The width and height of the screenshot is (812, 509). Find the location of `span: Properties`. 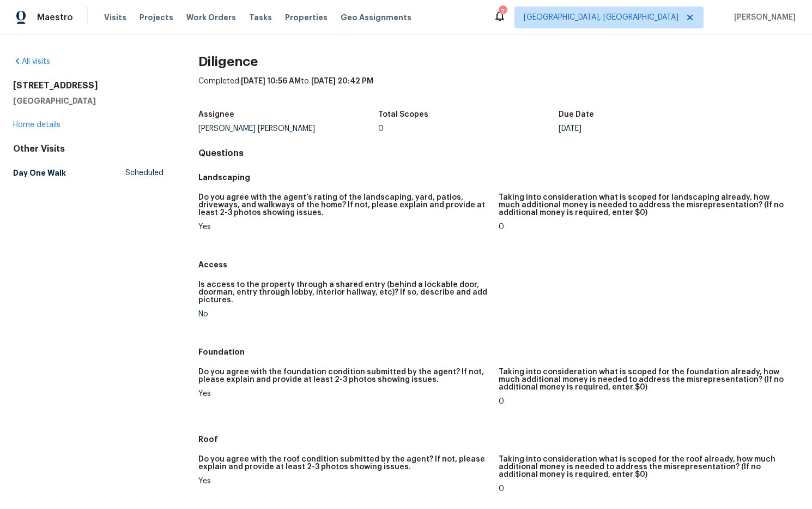

span: Properties is located at coordinates (307, 18).